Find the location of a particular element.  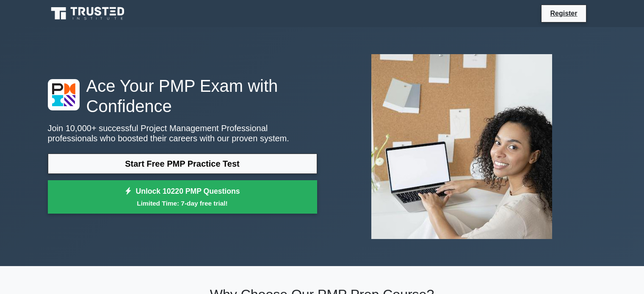

p: Join 10,000+ successful Project Management Professional professionals who boosted their careers w... is located at coordinates (183, 133).